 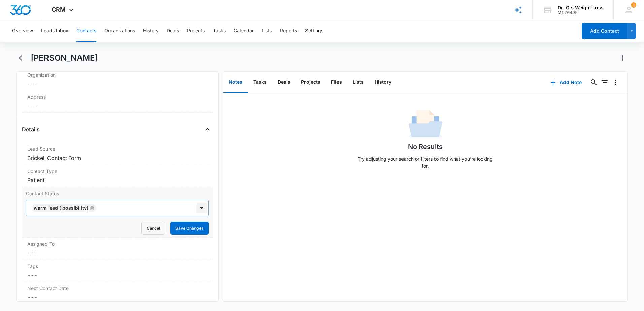 What do you see at coordinates (117, 266) in the screenshot?
I see `label: Tags` at bounding box center [117, 266].